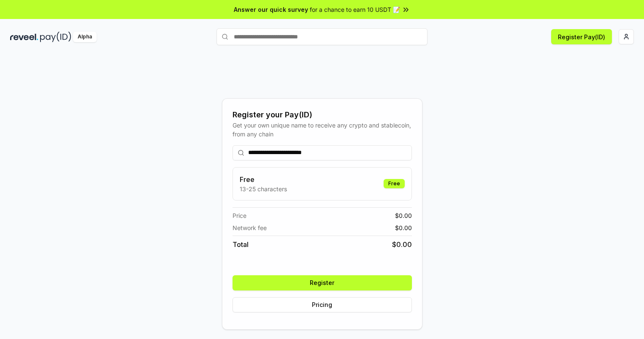  What do you see at coordinates (322, 305) in the screenshot?
I see `button: Pricing` at bounding box center [322, 305].